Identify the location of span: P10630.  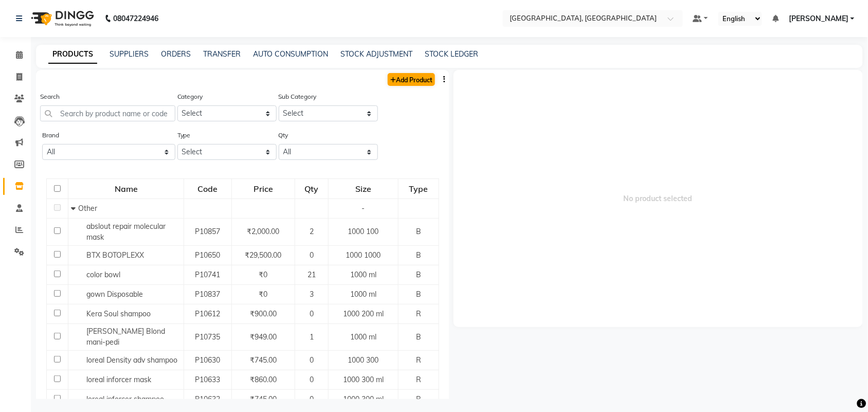
(207, 360).